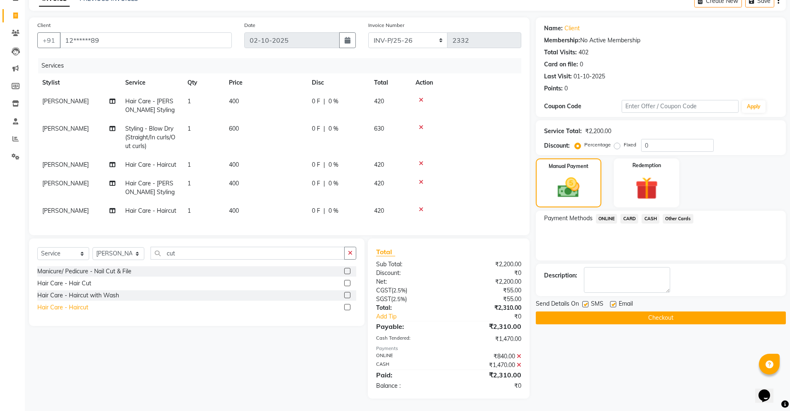  I want to click on th: Action, so click(466, 83).